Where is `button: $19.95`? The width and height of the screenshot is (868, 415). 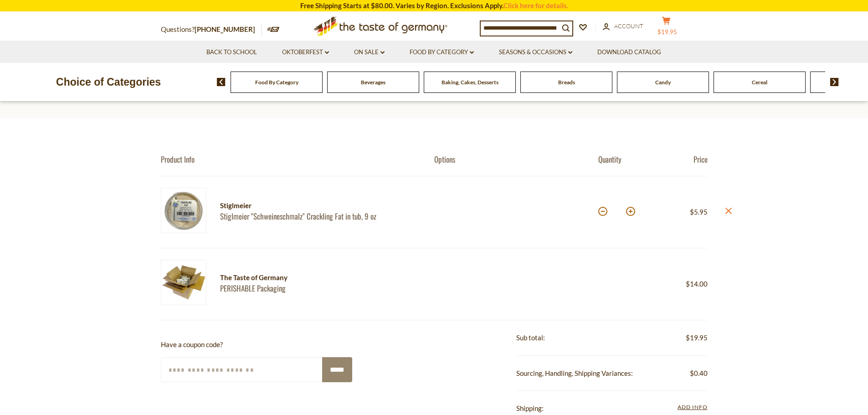
button: $19.95 is located at coordinates (666, 28).